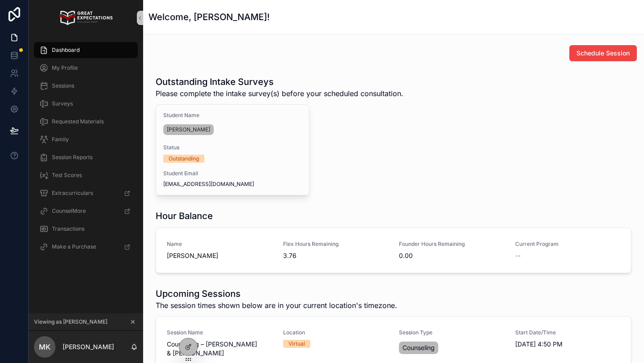 This screenshot has width=644, height=363. Describe the element at coordinates (85, 85) in the screenshot. I see `a: Sessions` at that location.